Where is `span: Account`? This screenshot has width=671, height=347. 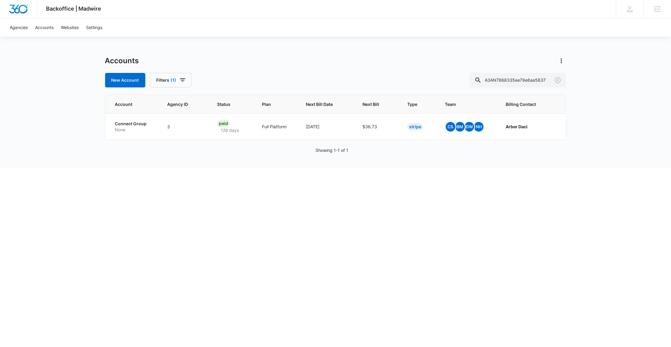 span: Account is located at coordinates (130, 104).